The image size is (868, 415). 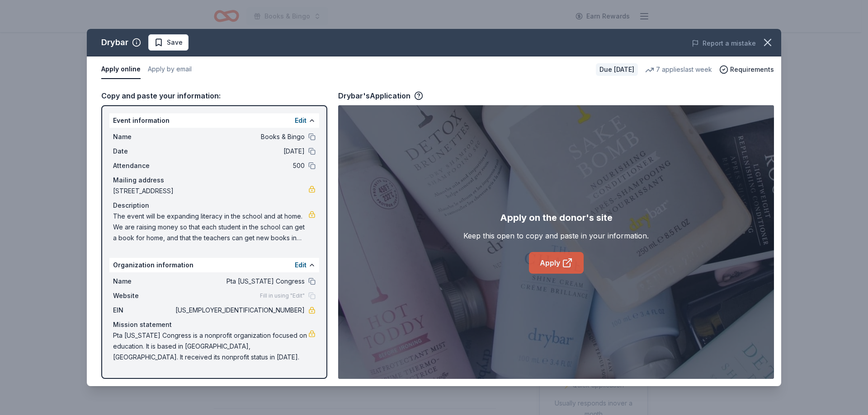 What do you see at coordinates (214, 180) in the screenshot?
I see `div: Mailing address` at bounding box center [214, 180].